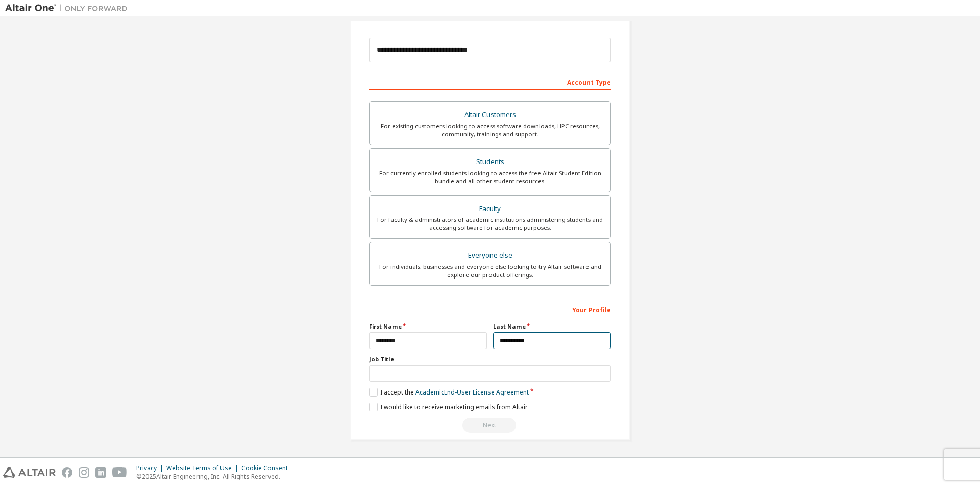 Image resolution: width=980 pixels, height=487 pixels. I want to click on div: Read and acccept EULA to continue, so click(490, 425).